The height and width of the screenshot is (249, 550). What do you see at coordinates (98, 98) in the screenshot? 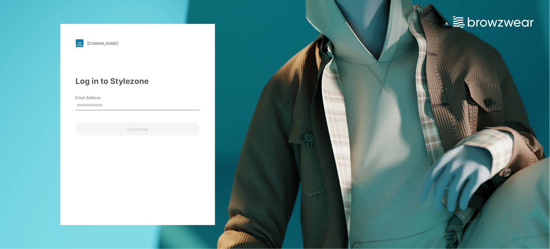
I see `label: Email Address` at bounding box center [98, 98].